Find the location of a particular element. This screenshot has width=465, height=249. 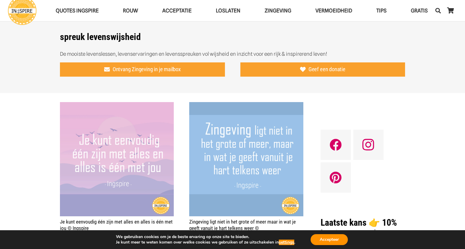

p: We gebruiken cookies om je de beste ervaring op onze site te bieden. is located at coordinates (206, 237).